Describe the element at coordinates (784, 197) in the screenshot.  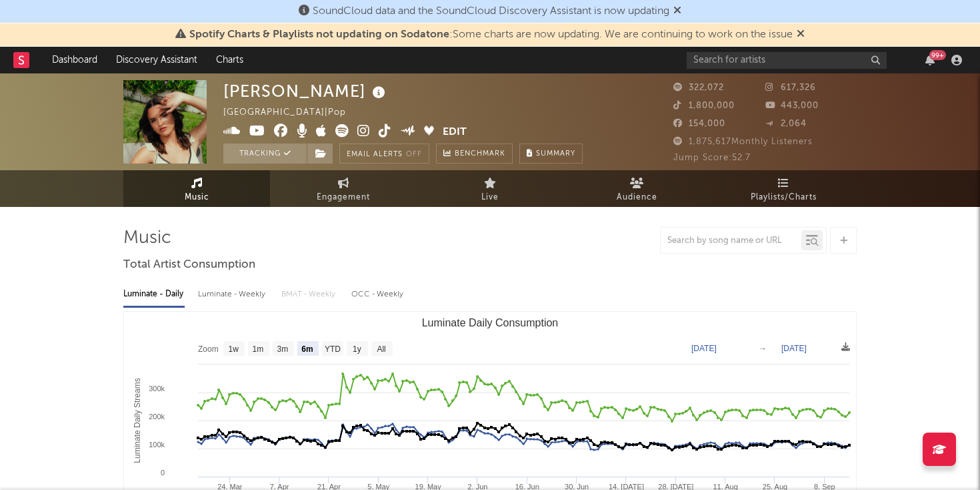
I see `span: Playlists/Charts` at that location.